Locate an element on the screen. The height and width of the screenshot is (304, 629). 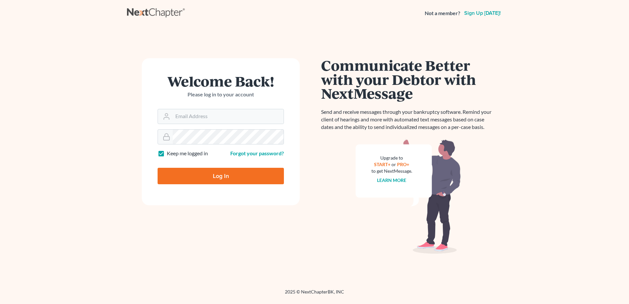
div: Upgrade to is located at coordinates (392, 158).